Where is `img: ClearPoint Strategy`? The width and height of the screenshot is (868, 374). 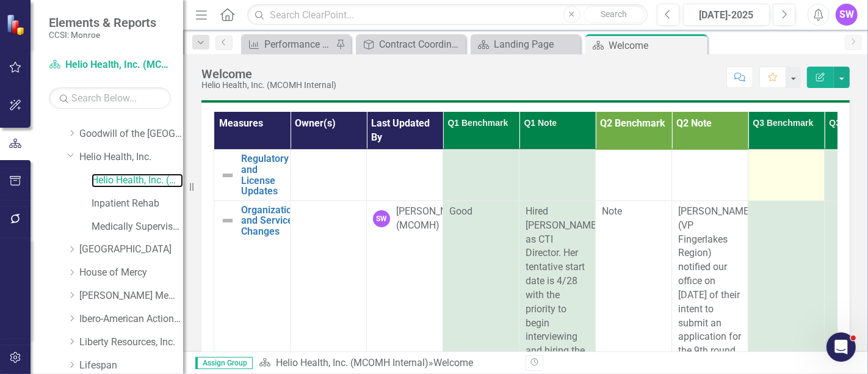
img: ClearPoint Strategy is located at coordinates (17, 24).